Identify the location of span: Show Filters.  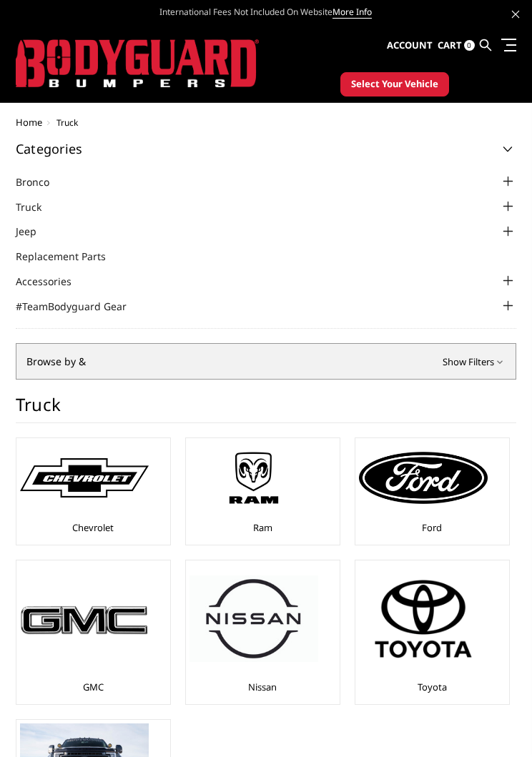
(474, 362).